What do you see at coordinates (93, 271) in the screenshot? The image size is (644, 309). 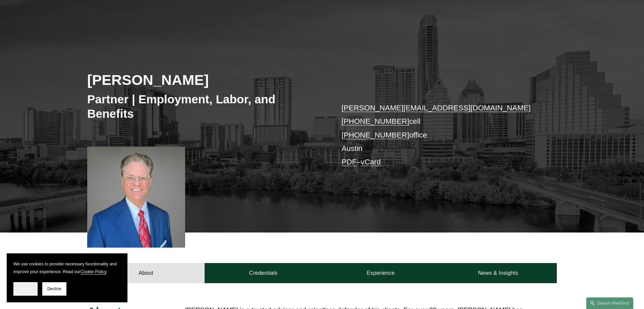 I see `a: Cookie Policy` at bounding box center [93, 271].